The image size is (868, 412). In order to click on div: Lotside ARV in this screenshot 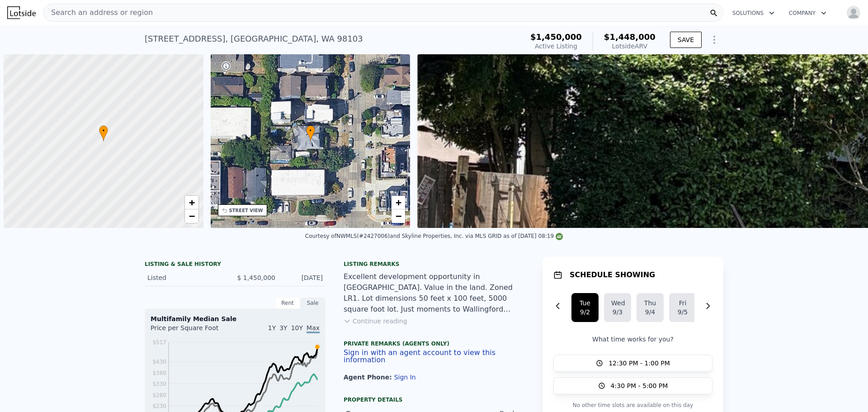, I will do `click(629, 46)`.